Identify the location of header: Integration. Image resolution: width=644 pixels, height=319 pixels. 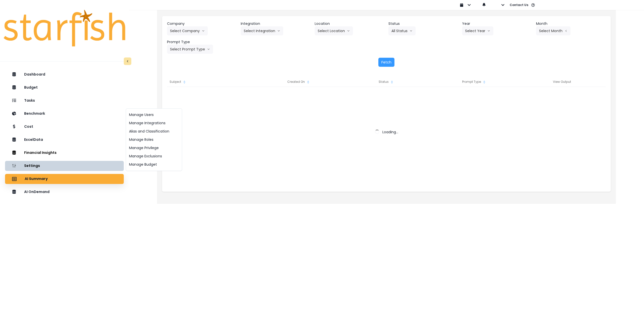
(276, 24).